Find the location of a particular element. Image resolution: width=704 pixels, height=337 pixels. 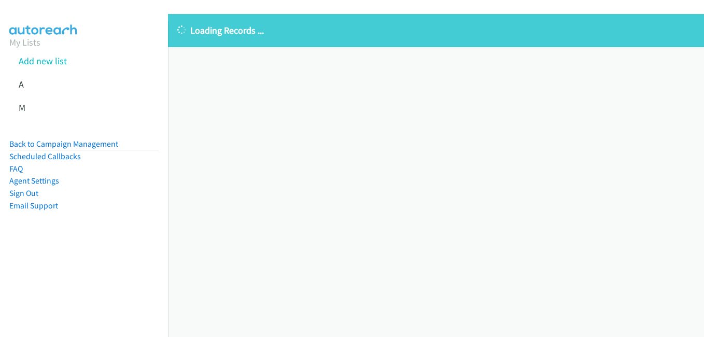

a: Agent Settings is located at coordinates (34, 180).